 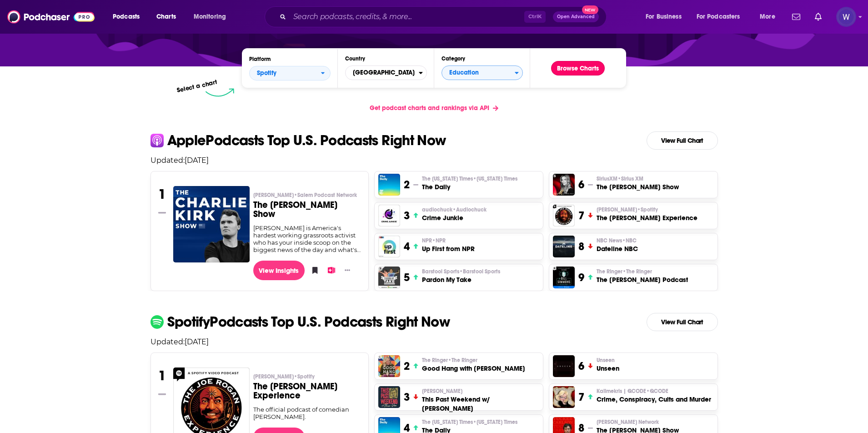 What do you see at coordinates (564, 184) in the screenshot?
I see `img: The Megyn Kelly Show` at bounding box center [564, 184].